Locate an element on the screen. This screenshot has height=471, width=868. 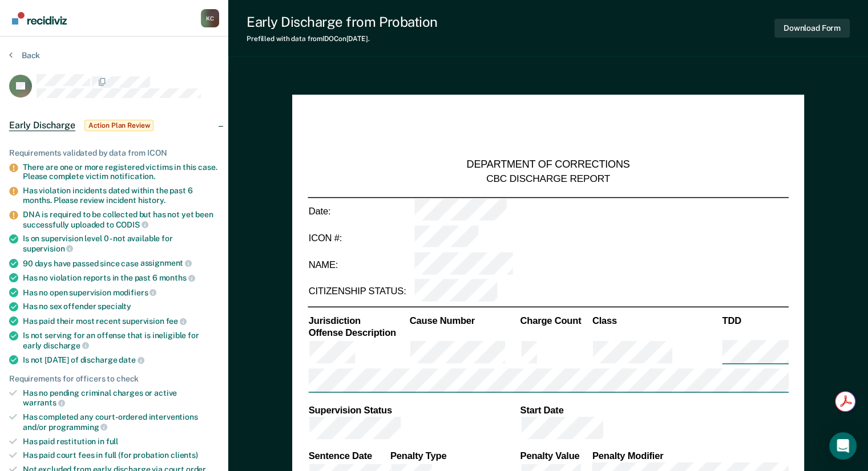
td: Date: is located at coordinates (360, 211).